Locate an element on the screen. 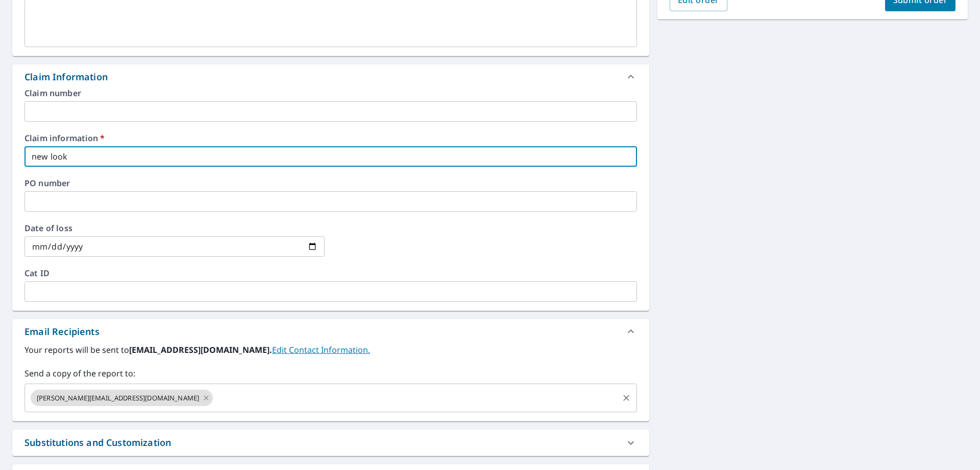 Image resolution: width=980 pixels, height=470 pixels. label: Your reports will be sent to is located at coordinates (331, 349).